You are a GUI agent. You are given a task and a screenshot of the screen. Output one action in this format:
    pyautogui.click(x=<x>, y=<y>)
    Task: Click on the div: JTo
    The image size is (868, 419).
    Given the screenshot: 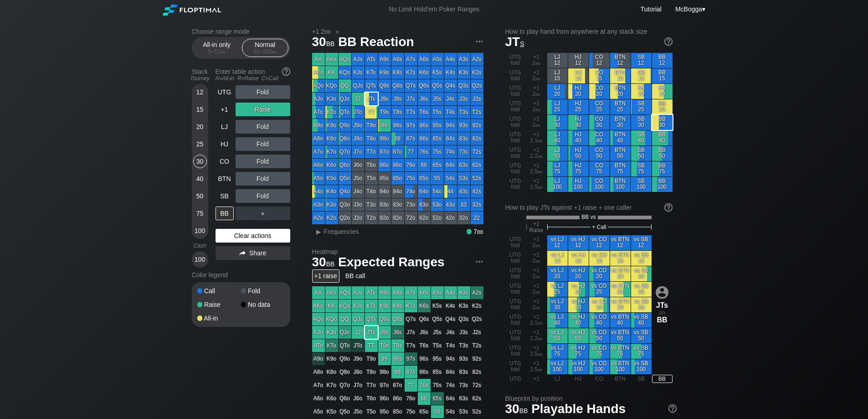 What is the action you would take?
    pyautogui.click(x=358, y=112)
    